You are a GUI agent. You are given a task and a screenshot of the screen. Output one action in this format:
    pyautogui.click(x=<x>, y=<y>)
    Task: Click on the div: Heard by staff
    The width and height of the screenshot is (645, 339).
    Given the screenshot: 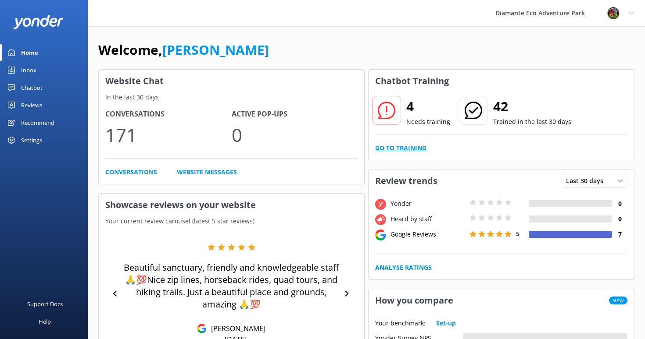 What is the action you would take?
    pyautogui.click(x=427, y=219)
    